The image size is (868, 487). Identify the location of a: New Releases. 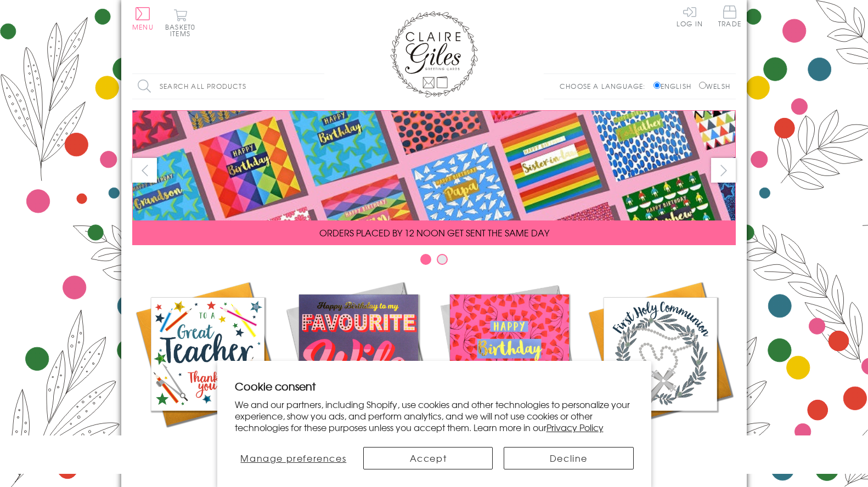
(359, 365).